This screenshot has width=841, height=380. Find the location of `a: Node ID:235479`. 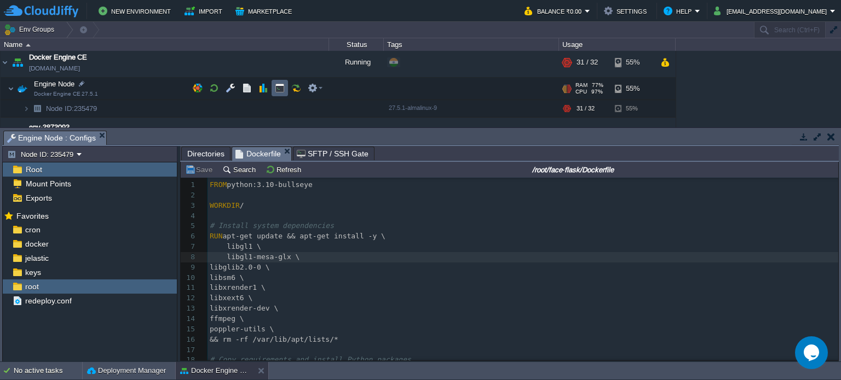

a: Node ID:235479 is located at coordinates (72, 108).